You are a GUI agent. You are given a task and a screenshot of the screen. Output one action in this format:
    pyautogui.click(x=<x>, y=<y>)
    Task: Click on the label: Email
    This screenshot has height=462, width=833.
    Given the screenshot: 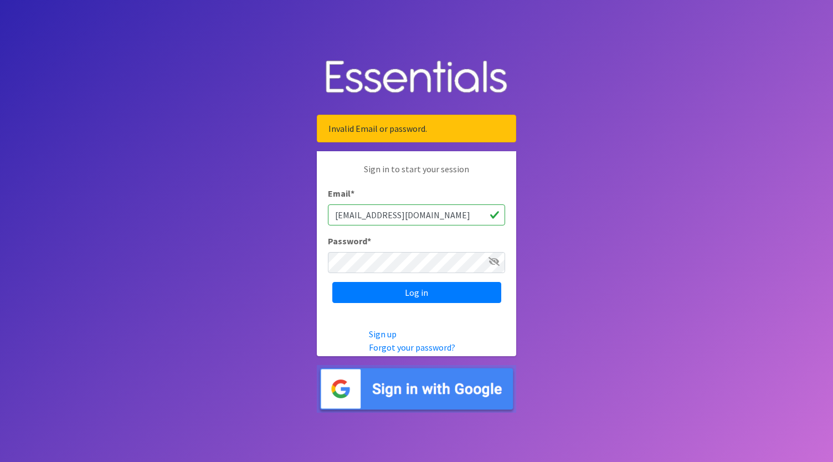 What is the action you would take?
    pyautogui.click(x=341, y=193)
    